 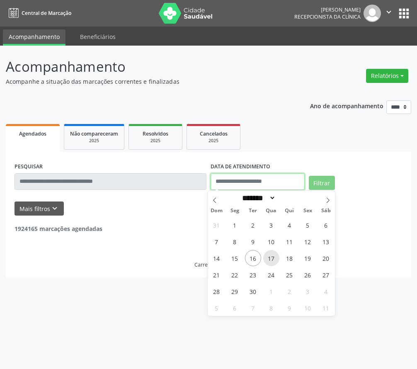 I want to click on label: PESQUISAR, so click(x=29, y=166).